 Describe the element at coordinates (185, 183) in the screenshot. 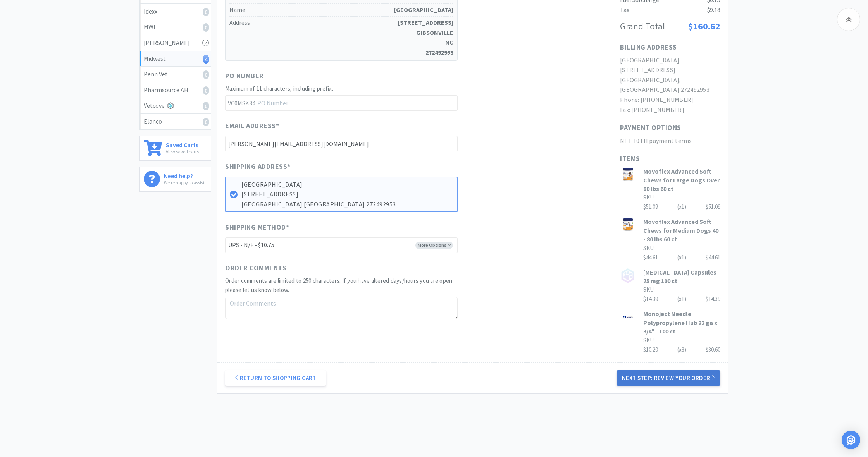

I see `p: We're happy to assist!` at that location.